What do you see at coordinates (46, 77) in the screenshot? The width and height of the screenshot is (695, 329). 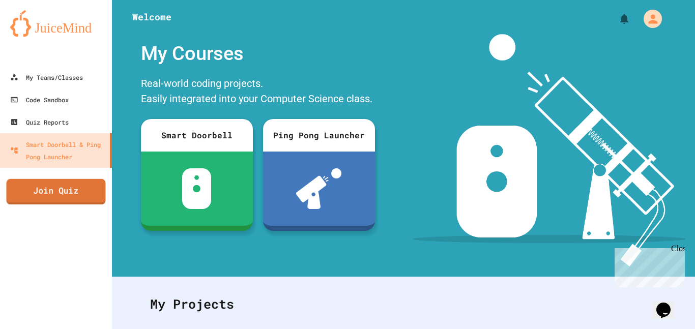 I see `div: My Teams/Classes` at bounding box center [46, 77].